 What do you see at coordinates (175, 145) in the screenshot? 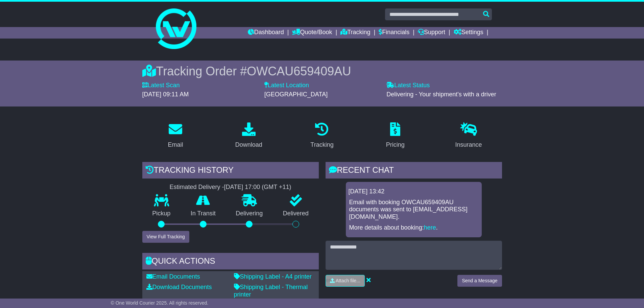
I see `div: Email` at bounding box center [175, 145].